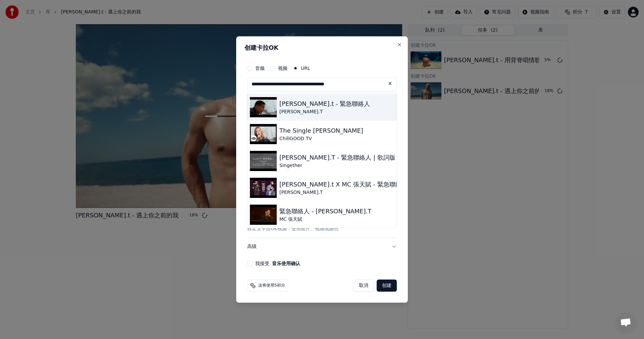 The image size is (644, 339). Describe the element at coordinates (322, 224) in the screenshot. I see `button: 视频自定义卡拉OK视频：使用图片、视频或颜色` at that location.